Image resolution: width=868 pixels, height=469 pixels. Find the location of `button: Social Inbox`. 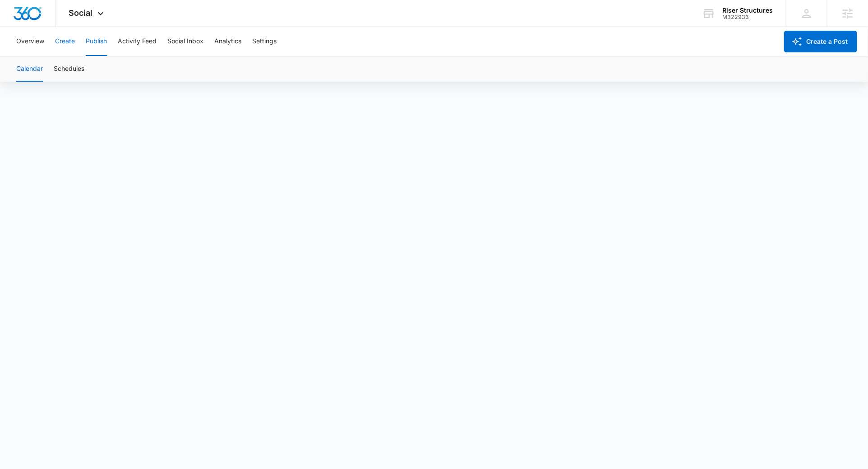

button: Social Inbox is located at coordinates (185, 42).